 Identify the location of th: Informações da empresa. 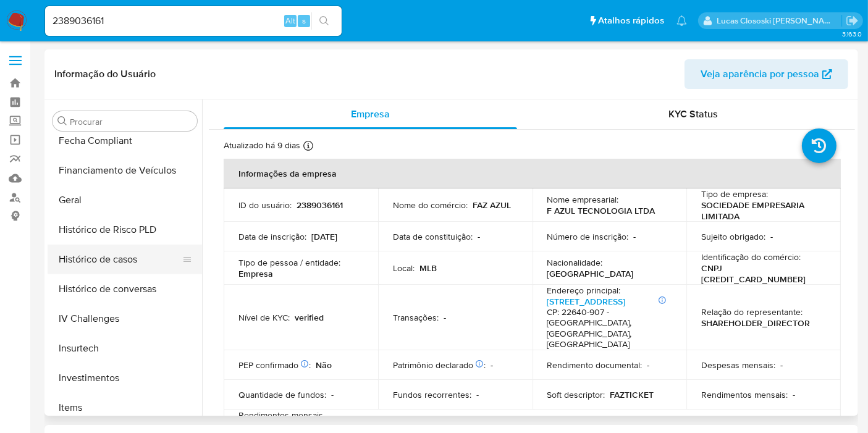
(532, 173).